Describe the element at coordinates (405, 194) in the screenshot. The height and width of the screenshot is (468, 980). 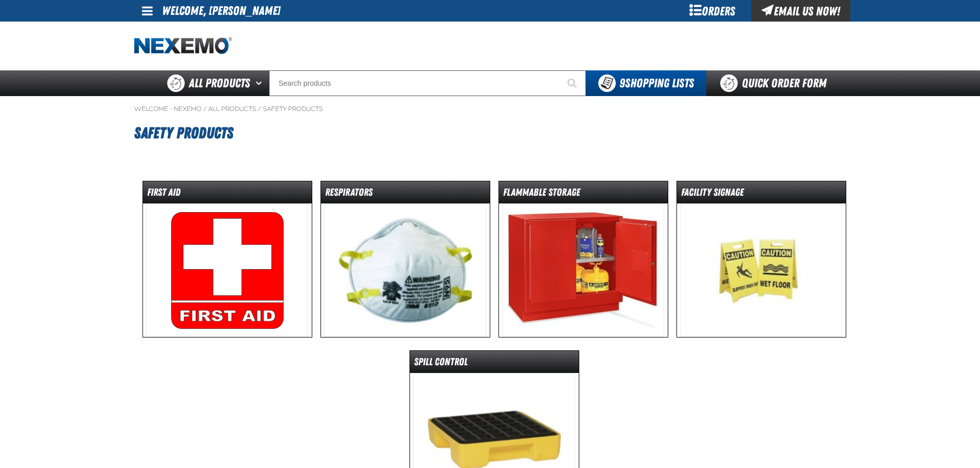
I see `dt: Respirators` at that location.